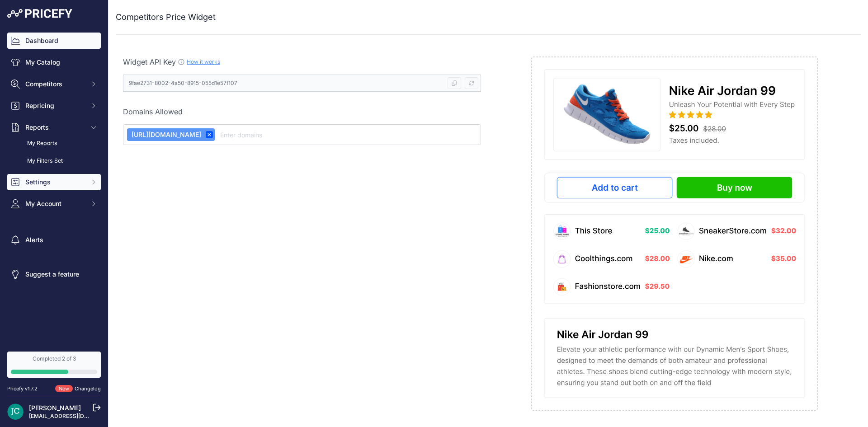  What do you see at coordinates (54, 105) in the screenshot?
I see `button: Repricing` at bounding box center [54, 105].